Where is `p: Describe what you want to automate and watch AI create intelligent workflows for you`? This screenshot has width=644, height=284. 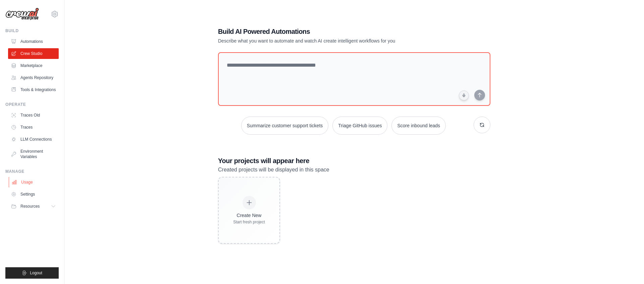
p: Describe what you want to automate and watch AI create intelligent workflows for you is located at coordinates (331, 41).